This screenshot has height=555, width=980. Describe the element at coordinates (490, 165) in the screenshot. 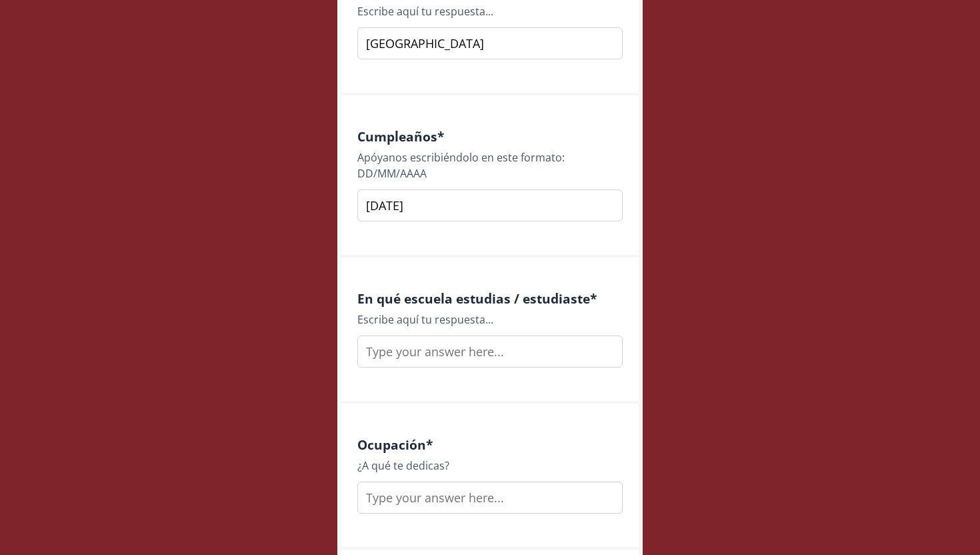

I see `div: Apóyanos escribiéndolo en este formato: DD/MM/AAAA` at that location.